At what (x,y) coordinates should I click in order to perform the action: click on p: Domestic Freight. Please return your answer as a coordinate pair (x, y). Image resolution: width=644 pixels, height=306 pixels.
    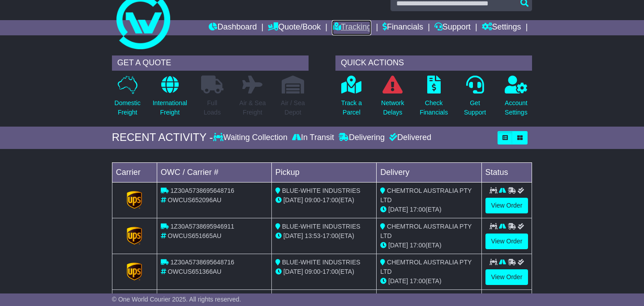
    Looking at the image, I should click on (127, 108).